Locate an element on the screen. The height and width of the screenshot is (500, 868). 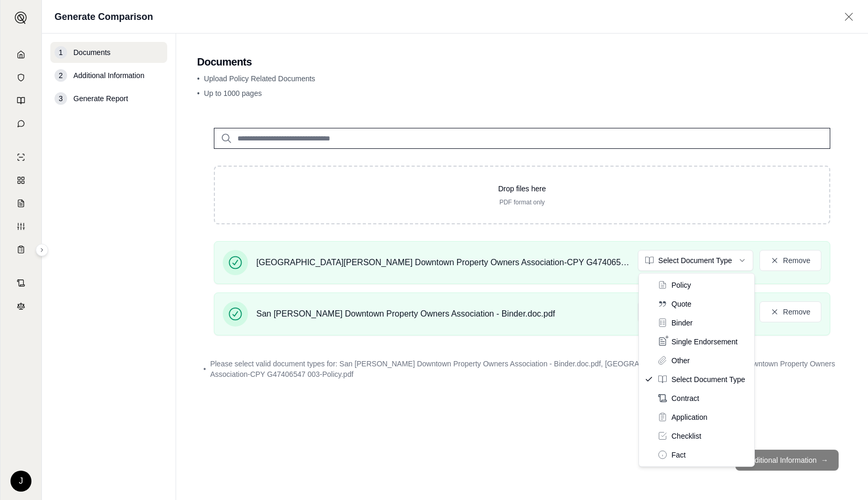
span: Contract is located at coordinates (685, 399).